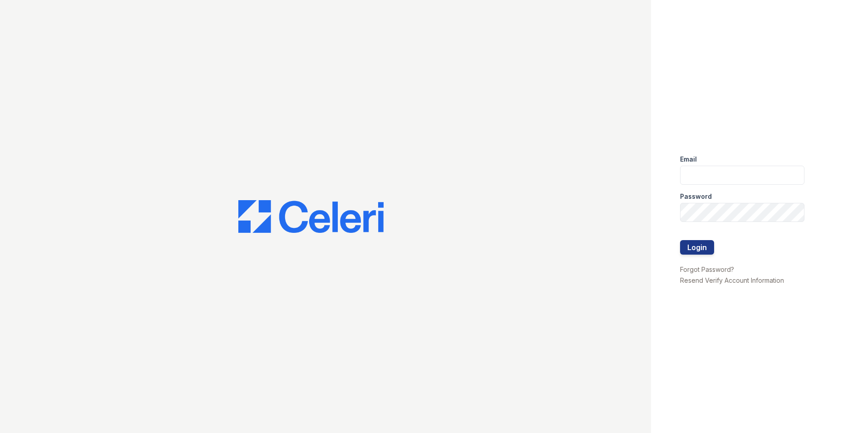 This screenshot has width=868, height=433. Describe the element at coordinates (697, 248) in the screenshot. I see `button: Login` at that location.